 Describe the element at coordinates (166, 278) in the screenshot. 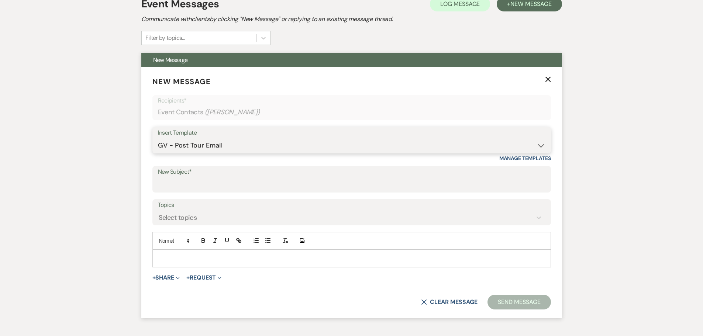

I see `button: Share` at that location.